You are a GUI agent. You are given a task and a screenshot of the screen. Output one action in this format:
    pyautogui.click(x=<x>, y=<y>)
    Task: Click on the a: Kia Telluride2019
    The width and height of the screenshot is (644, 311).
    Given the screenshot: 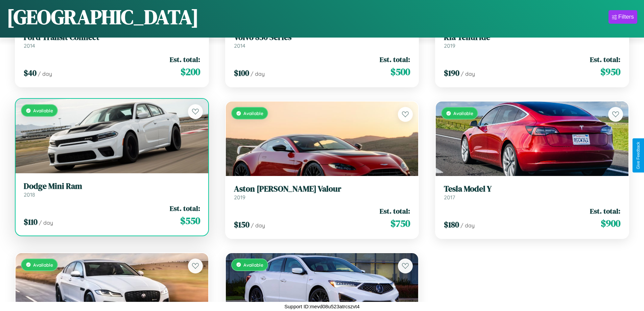 What is the action you would take?
    pyautogui.click(x=532, y=41)
    